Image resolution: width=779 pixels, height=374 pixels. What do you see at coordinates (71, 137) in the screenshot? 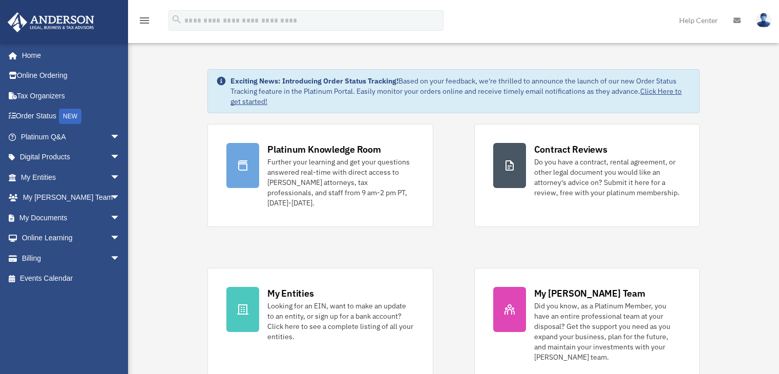
I see `a: Platinum Q&Aarrow_drop_down` at bounding box center [71, 137].